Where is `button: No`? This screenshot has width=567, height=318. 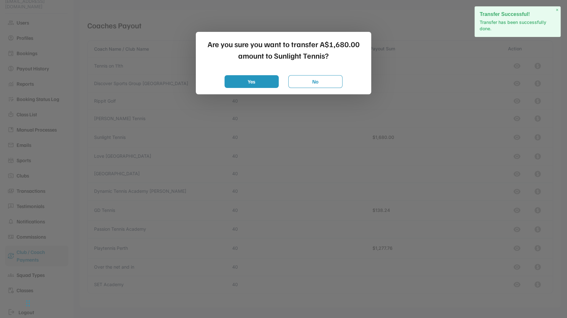 button: No is located at coordinates (315, 82).